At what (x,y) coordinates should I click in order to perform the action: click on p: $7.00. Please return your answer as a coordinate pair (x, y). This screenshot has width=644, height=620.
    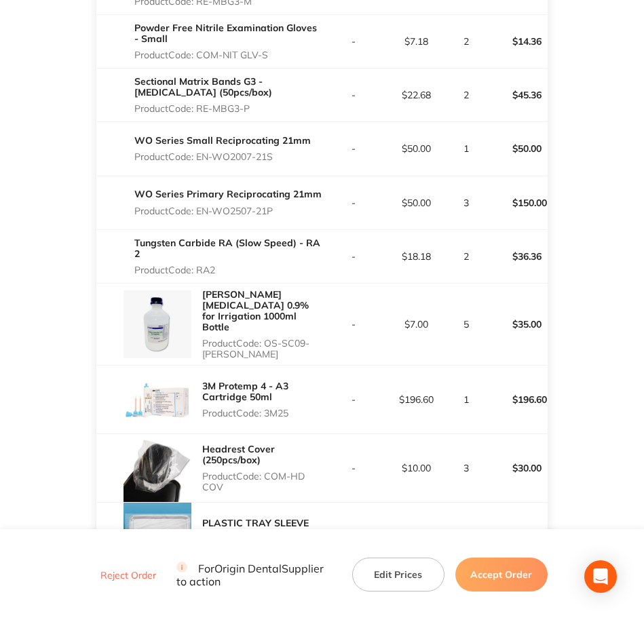
    Looking at the image, I should click on (416, 324).